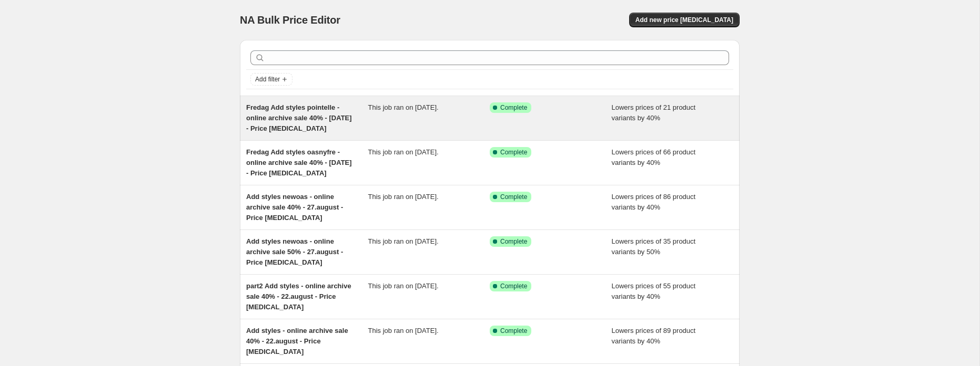 This screenshot has height=366, width=980. What do you see at coordinates (653, 113) in the screenshot?
I see `span: Lowers prices of 21 product variants by 40%` at bounding box center [653, 113].